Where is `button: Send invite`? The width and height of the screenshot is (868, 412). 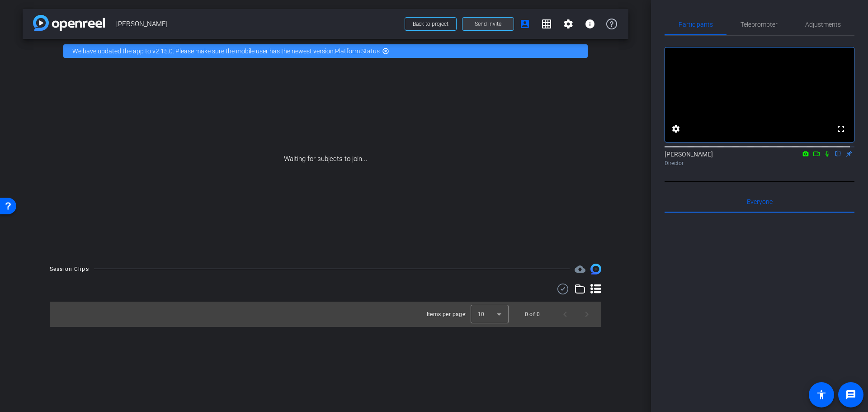
button: Send invite is located at coordinates (488, 24).